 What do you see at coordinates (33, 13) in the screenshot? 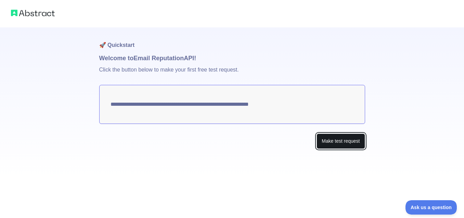
I see `img: Abstract logo` at bounding box center [33, 13].